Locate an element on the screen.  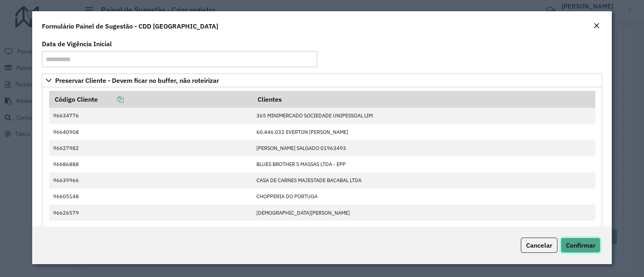
th: Clientes is located at coordinates (424, 99).